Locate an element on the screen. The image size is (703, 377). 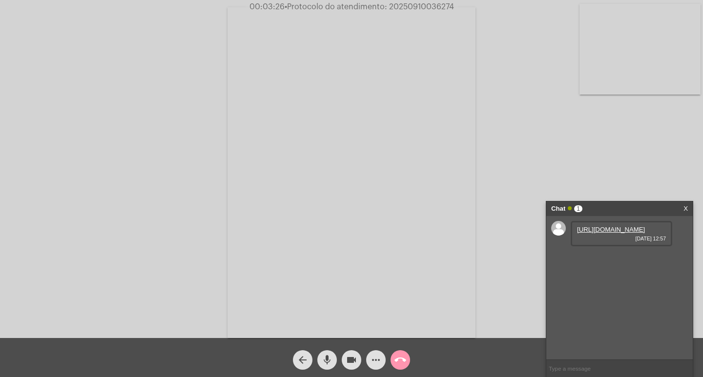
strong: Chat is located at coordinates (558, 209).